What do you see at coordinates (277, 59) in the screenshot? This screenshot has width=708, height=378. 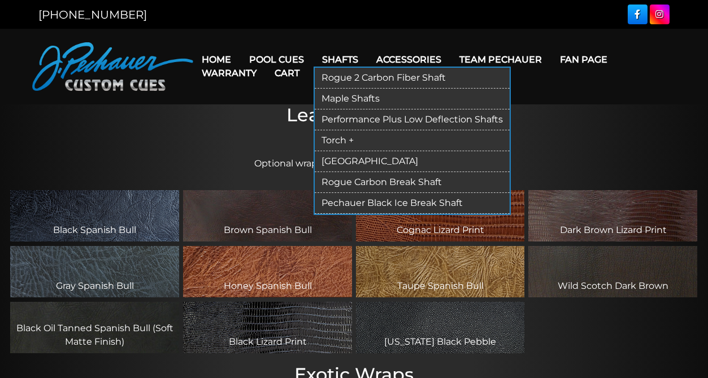 I see `a: Pool Cues` at bounding box center [277, 59].